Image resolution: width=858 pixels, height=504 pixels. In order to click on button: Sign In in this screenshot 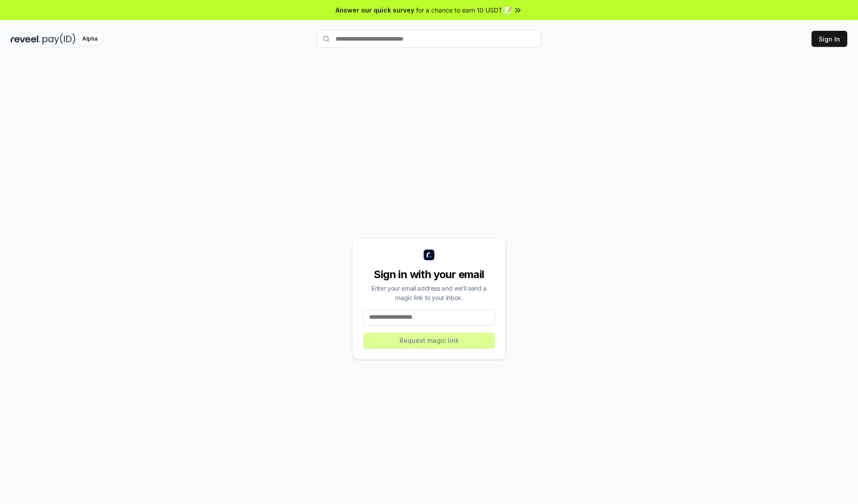, I will do `click(830, 39)`.